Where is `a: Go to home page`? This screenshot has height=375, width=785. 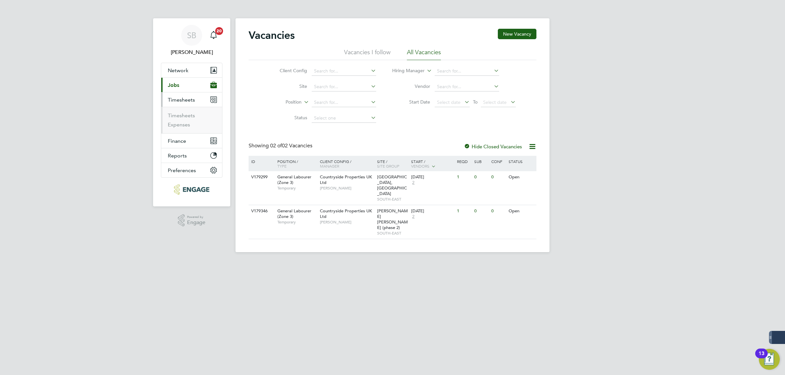 a: Go to home page is located at coordinates (192, 190).